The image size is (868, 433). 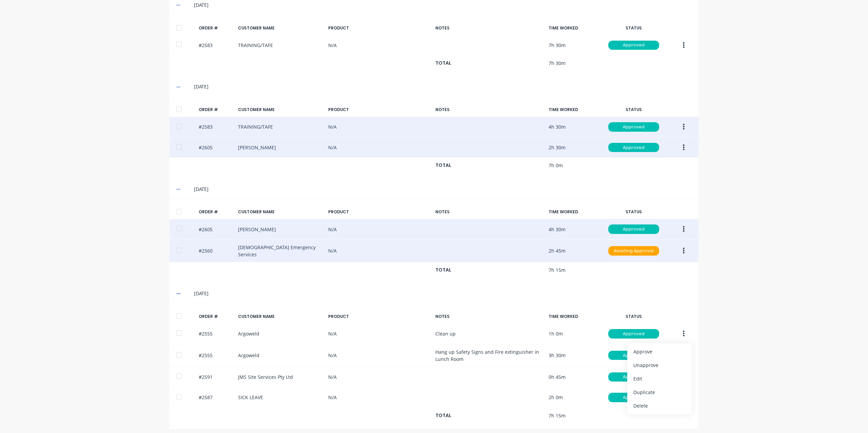 What do you see at coordinates (659, 352) in the screenshot?
I see `button: Approve` at bounding box center [659, 352].